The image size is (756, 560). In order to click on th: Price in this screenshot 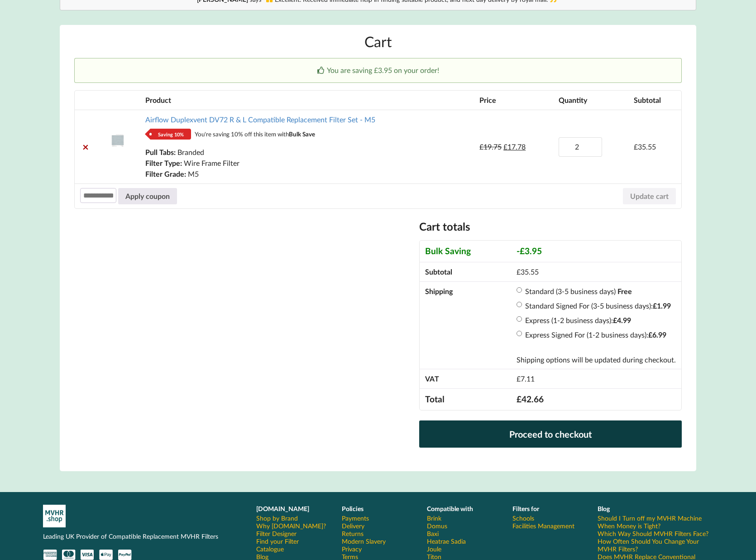, I will do `click(514, 100)`.